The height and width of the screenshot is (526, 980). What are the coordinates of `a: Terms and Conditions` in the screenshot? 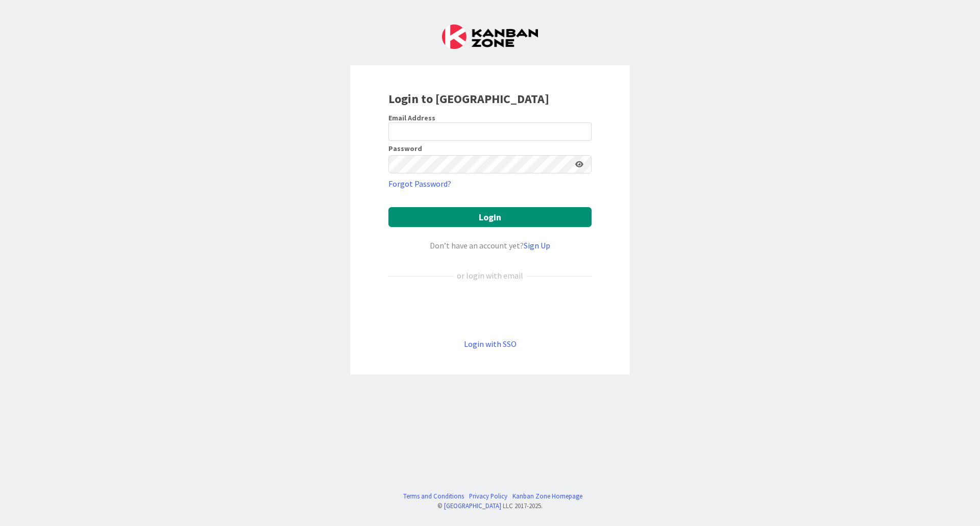 It's located at (433, 496).